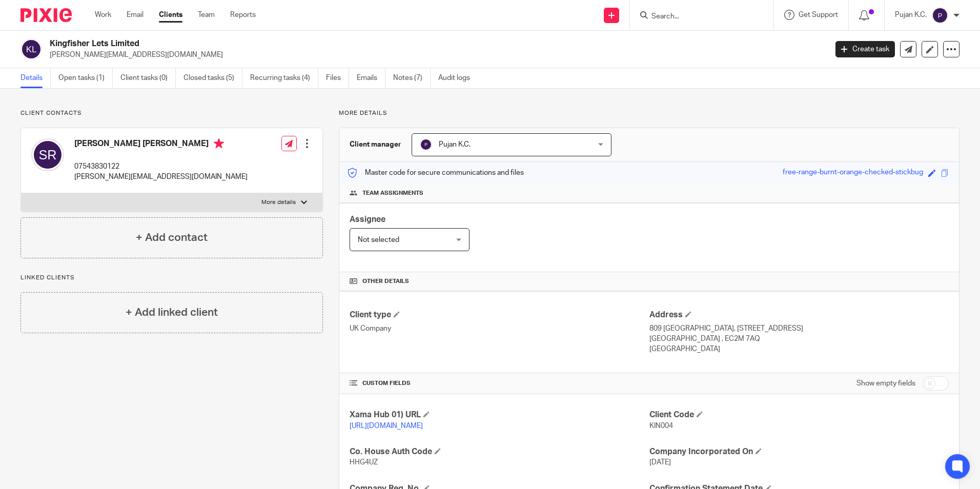 This screenshot has height=489, width=980. I want to click on p: UK Company, so click(499, 329).